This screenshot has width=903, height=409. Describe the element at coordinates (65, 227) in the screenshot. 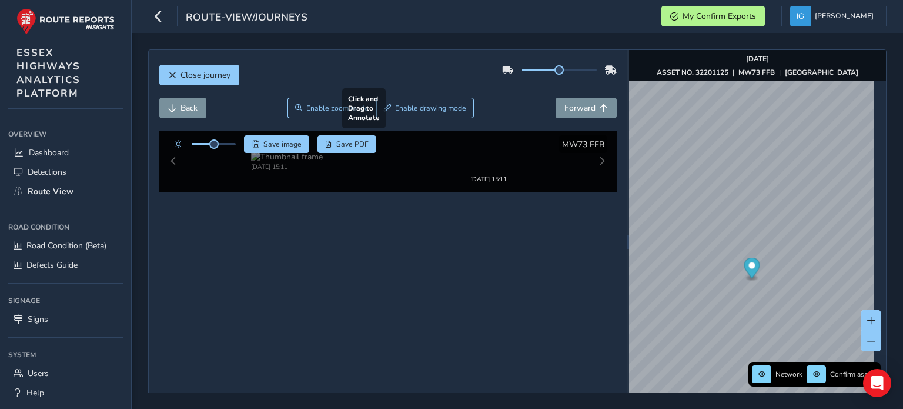

I see `div: Road Condition` at that location.